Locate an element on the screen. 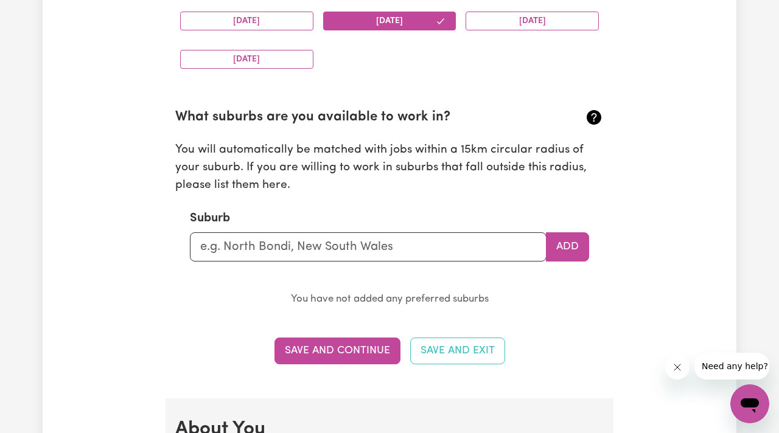 The height and width of the screenshot is (433, 779). button: Save and Continue is located at coordinates (337, 351).